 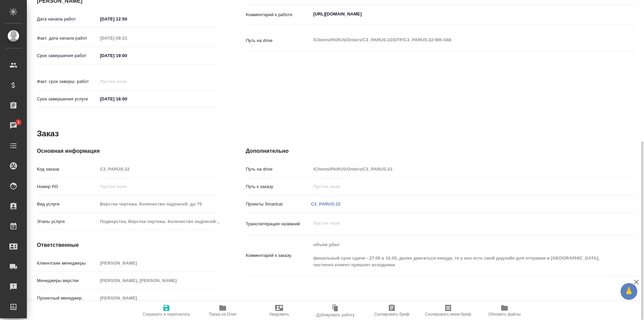 I want to click on a: C3_PARUS-22, so click(x=325, y=203).